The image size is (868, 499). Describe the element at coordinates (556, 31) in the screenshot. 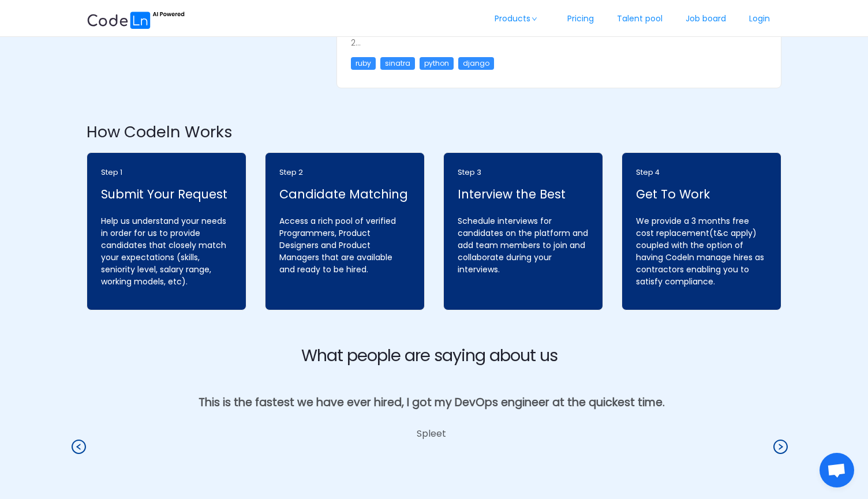

I see `span: Hello! I am a full-stack software developer, who loves solving puzzles and gets thrilled by progr...` at that location.